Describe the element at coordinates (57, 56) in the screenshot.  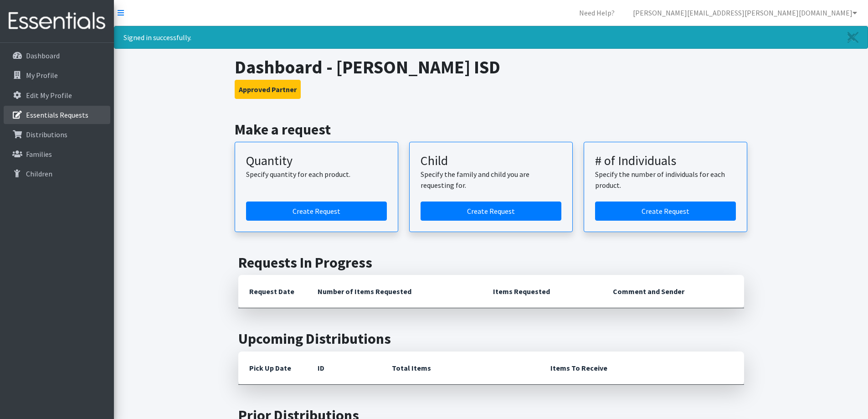
I see `a: Dashboard` at that location.